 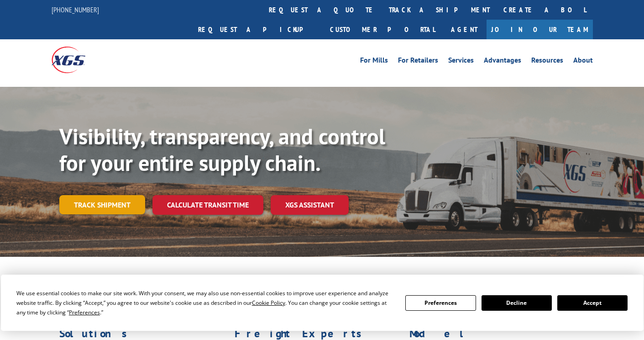 What do you see at coordinates (592, 303) in the screenshot?
I see `button: Accept` at bounding box center [592, 303].